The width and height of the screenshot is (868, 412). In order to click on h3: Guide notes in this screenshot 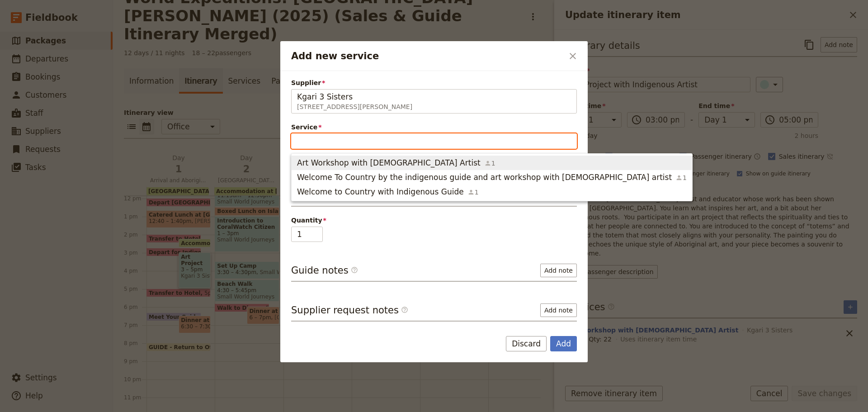, I will do `click(324, 271)`.